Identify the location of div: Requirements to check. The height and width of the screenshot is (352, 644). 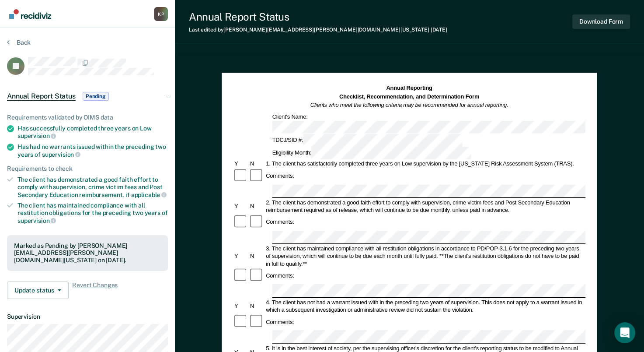
(87, 168).